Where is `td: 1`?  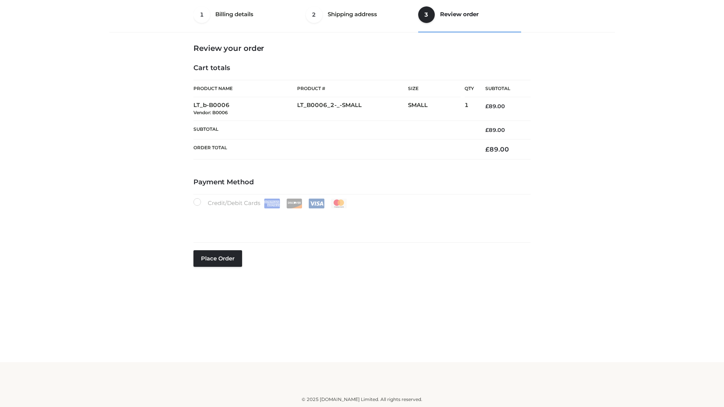
td: 1 is located at coordinates (469, 109).